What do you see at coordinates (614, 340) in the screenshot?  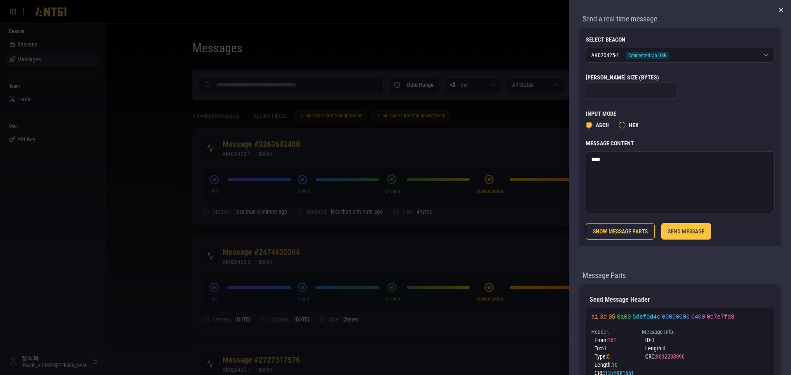 I see `div: From:` at bounding box center [614, 340].